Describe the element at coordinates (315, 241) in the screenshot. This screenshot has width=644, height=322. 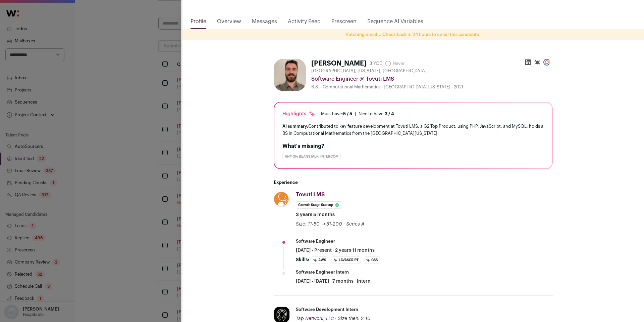
I see `div: Software Engineer` at that location.